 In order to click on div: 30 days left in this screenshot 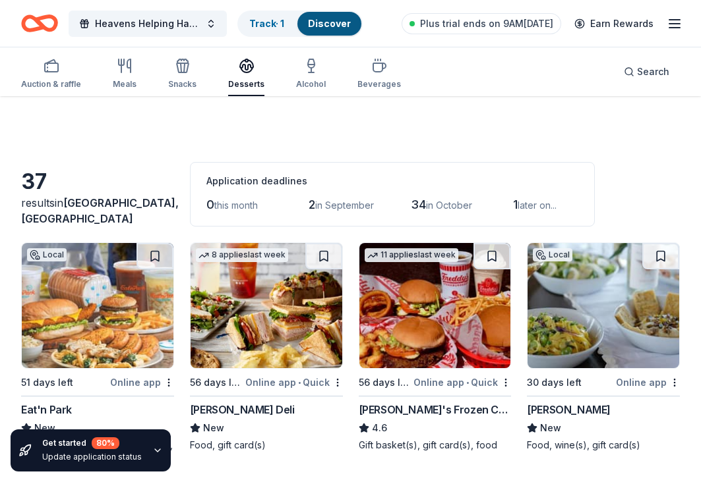, I will do `click(554, 383)`.